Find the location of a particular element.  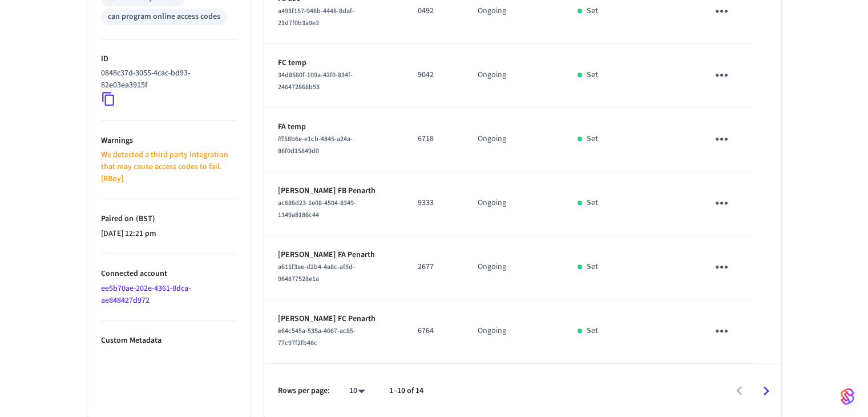

p: FA temp is located at coordinates (334, 127).